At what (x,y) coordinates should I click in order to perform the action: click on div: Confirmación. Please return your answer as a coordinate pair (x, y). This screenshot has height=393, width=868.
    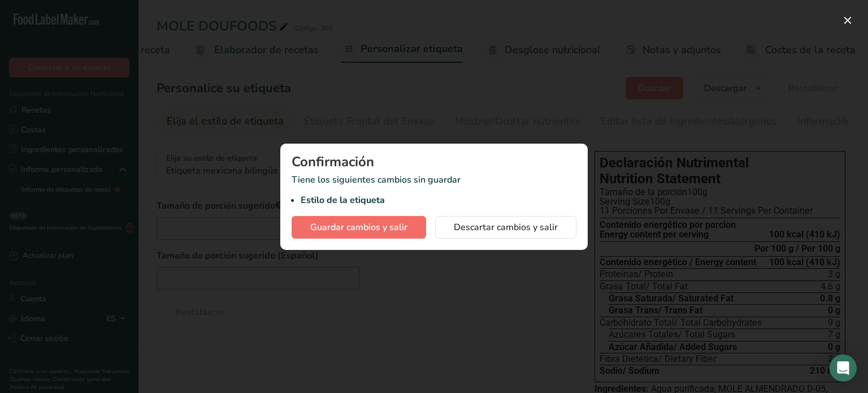
    Looking at the image, I should click on (434, 162).